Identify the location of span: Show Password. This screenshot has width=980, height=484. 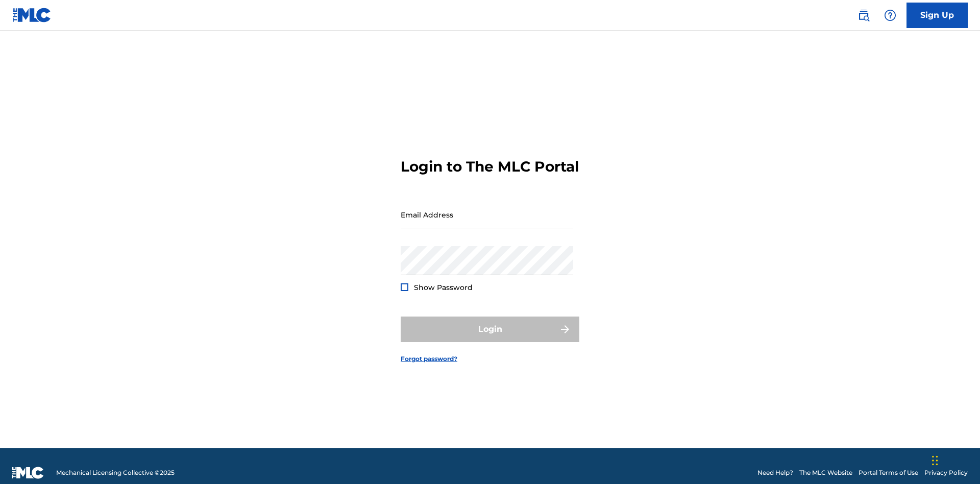
(443, 288).